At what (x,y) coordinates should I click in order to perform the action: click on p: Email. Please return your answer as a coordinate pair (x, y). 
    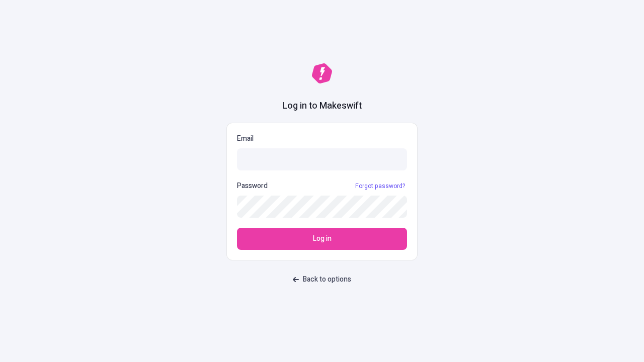
    Looking at the image, I should click on (322, 139).